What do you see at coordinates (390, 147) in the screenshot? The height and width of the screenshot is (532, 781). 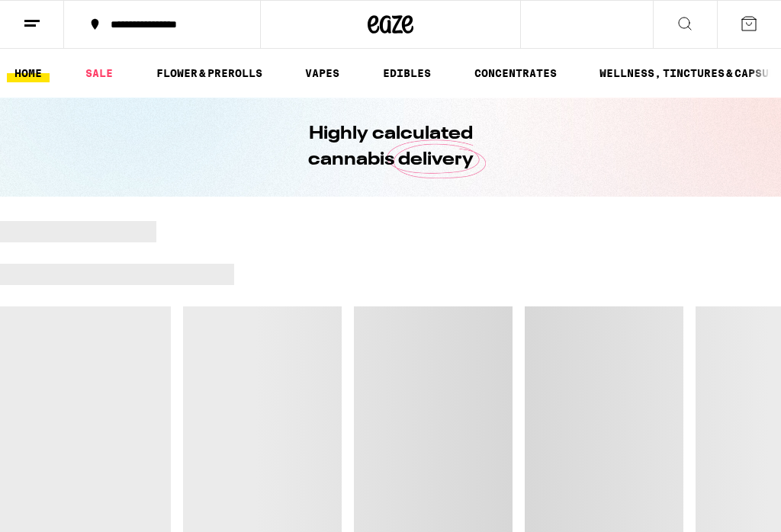 I see `h1: Highly calculated cannabis delivery` at bounding box center [390, 147].